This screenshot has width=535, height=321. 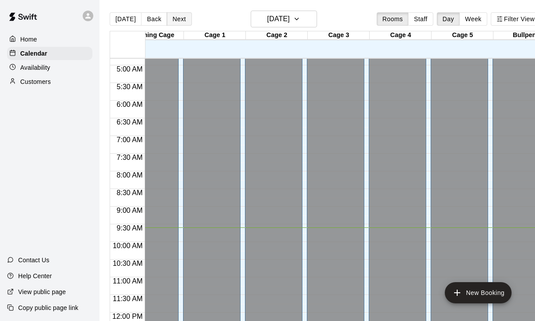 What do you see at coordinates (49, 53) in the screenshot?
I see `div: Calendar` at bounding box center [49, 53].